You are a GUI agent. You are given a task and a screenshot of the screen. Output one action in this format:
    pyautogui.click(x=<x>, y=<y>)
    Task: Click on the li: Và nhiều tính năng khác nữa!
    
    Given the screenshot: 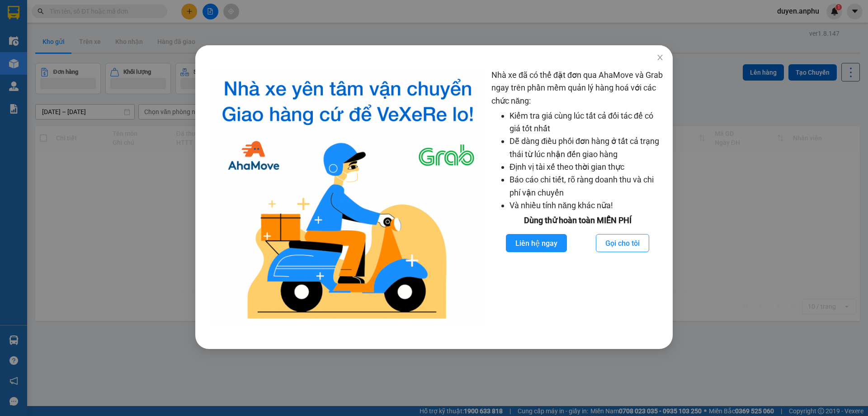 What is the action you would take?
    pyautogui.click(x=586, y=205)
    